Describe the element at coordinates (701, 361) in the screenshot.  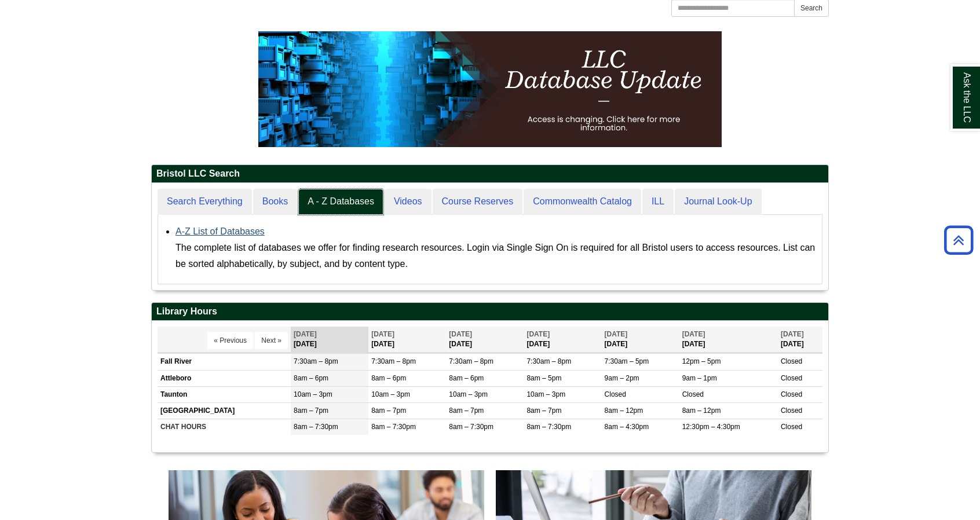
I see `span: 12pm – 5pm` at that location.